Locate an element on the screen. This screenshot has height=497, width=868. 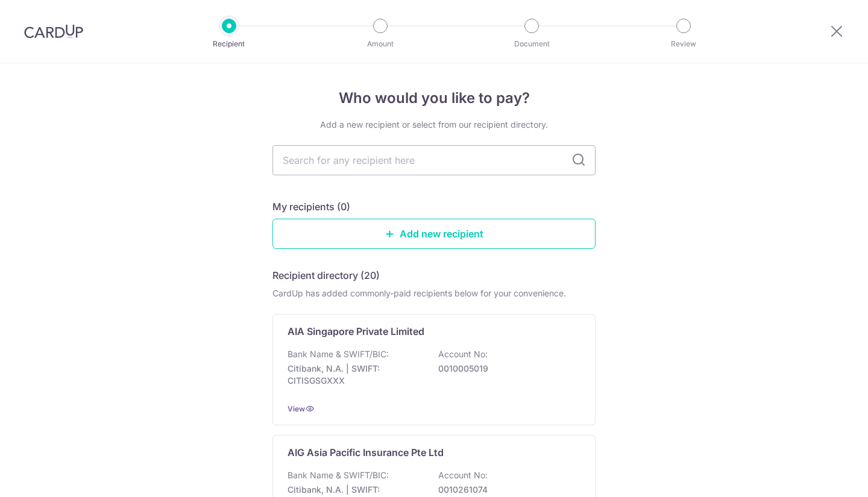
p: 0010005019 is located at coordinates (506, 368).